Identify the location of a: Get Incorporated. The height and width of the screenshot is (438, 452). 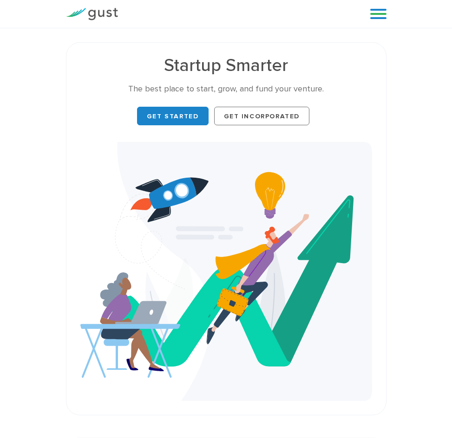
(262, 116).